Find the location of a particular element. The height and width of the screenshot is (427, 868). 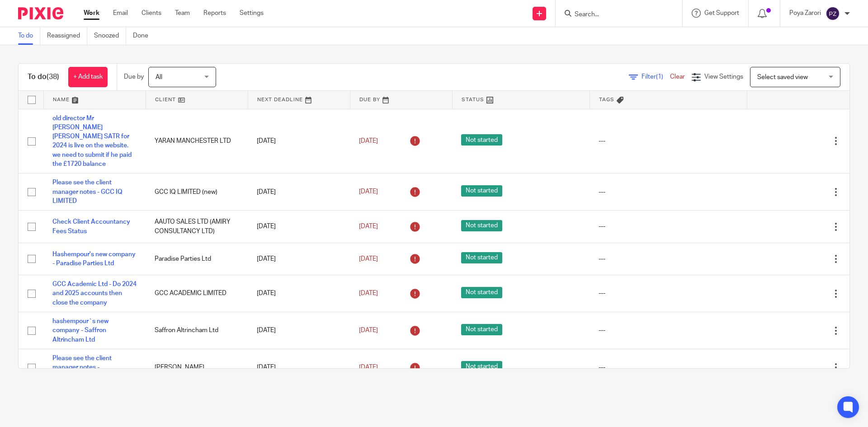

a: + Add task is located at coordinates (88, 77).